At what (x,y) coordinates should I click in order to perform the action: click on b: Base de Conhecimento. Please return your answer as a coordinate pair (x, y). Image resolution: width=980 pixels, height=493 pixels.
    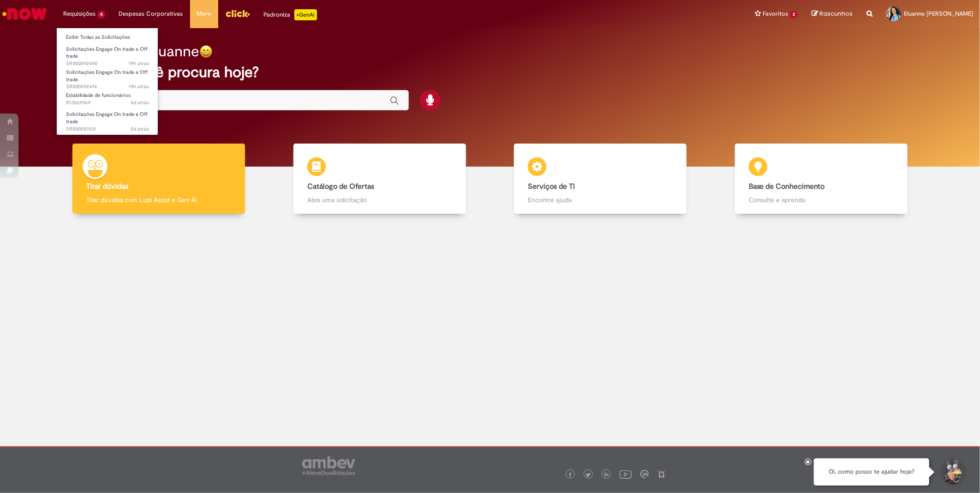
    Looking at the image, I should click on (787, 186).